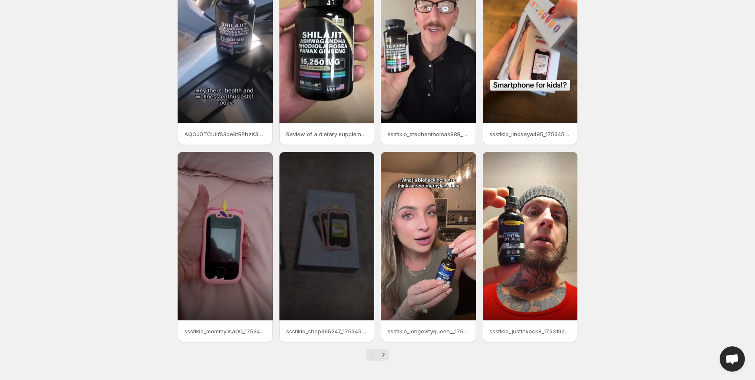  I want to click on p: AQOJ0TCIUifS3be9tRPhzK3sguDmm9WJCxCID9fyL3kTE455eOqc_1CX2bYja_umMJuugrlbDsydh7AJO2zFhtj_, so click(225, 134).